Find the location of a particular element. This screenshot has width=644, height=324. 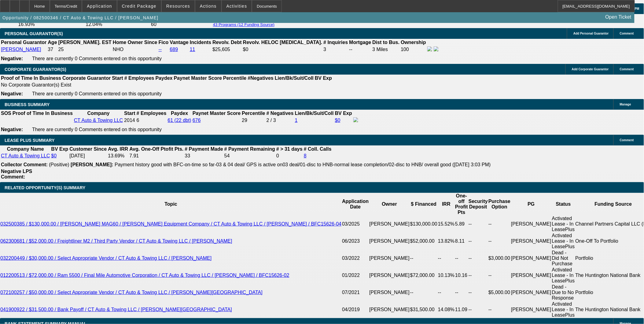

th: Owner is located at coordinates (390, 204).